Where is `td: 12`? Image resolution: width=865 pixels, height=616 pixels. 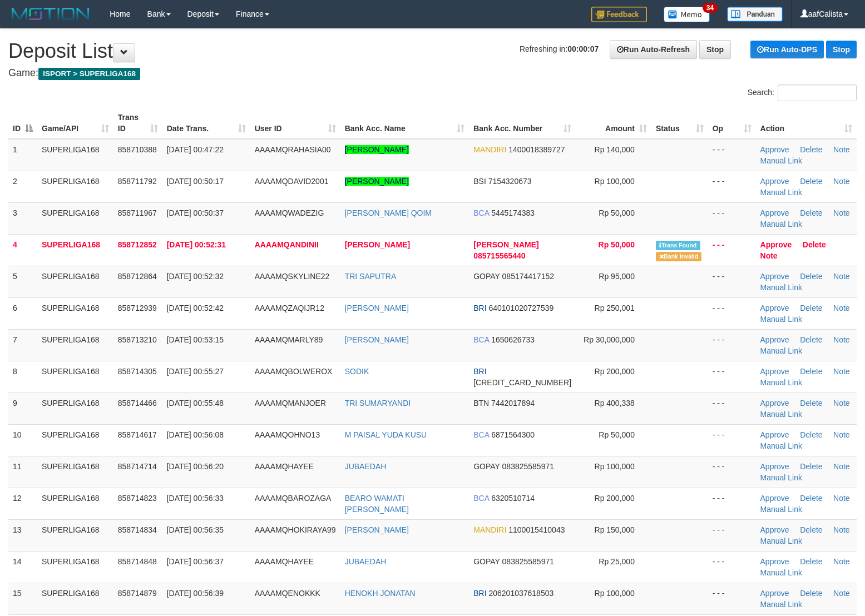
td: 12 is located at coordinates (23, 504).